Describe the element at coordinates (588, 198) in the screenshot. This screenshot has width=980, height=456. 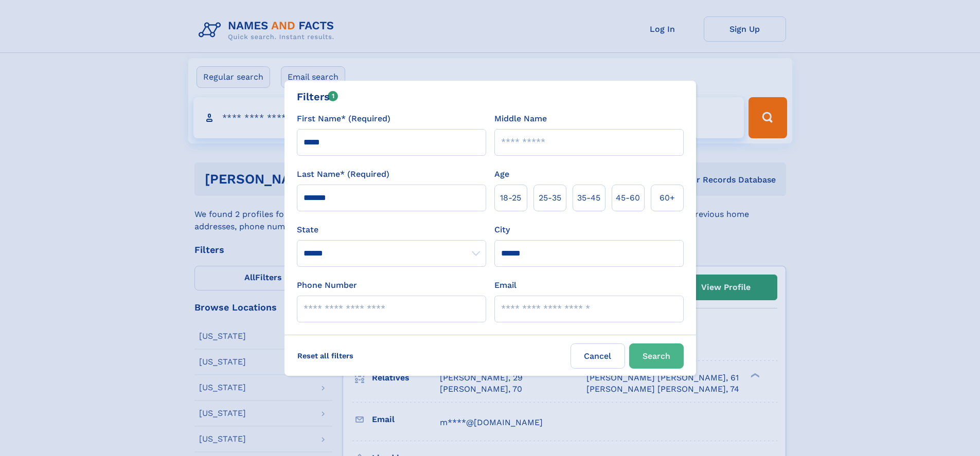
I see `span: 35‑45` at that location.